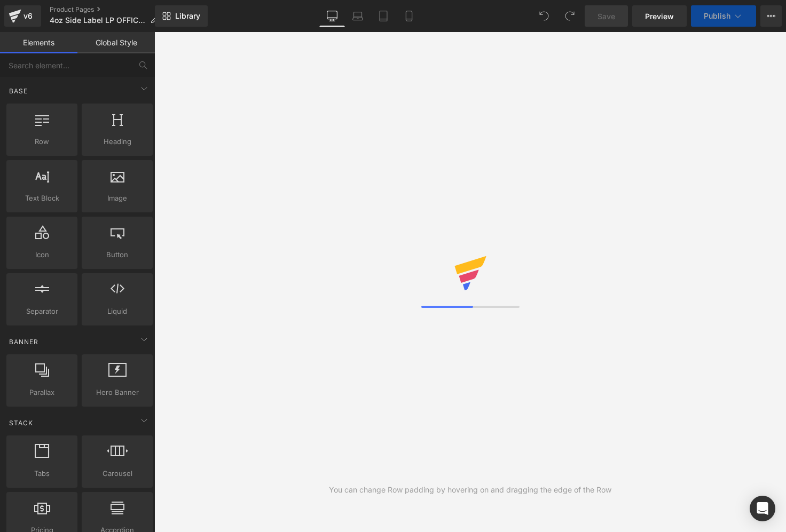 The height and width of the screenshot is (532, 786). I want to click on div: You can change Row padding by hovering on and dragging the edge of the Row, so click(470, 490).